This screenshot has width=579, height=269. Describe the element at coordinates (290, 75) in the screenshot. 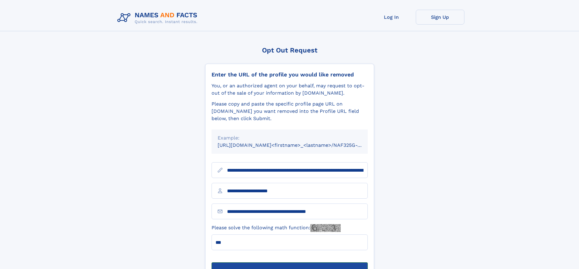

I see `div: Enter the URL of the profile you would like removed` at that location.